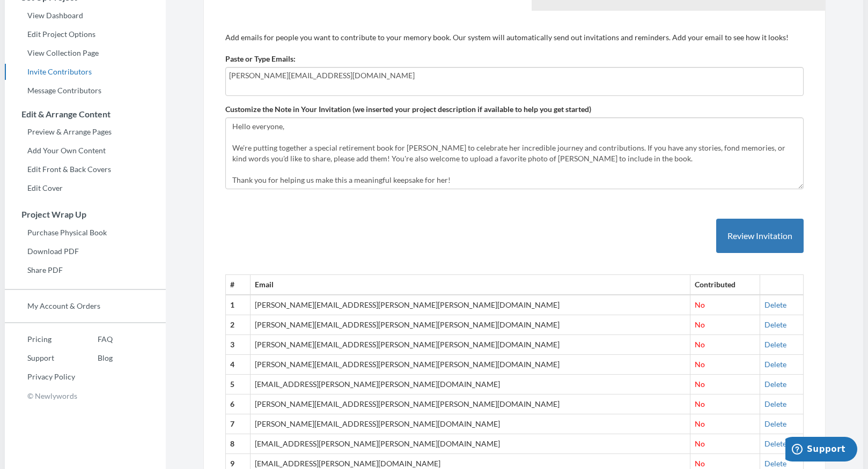 The image size is (868, 469). What do you see at coordinates (238, 404) in the screenshot?
I see `th: 6` at bounding box center [238, 404].